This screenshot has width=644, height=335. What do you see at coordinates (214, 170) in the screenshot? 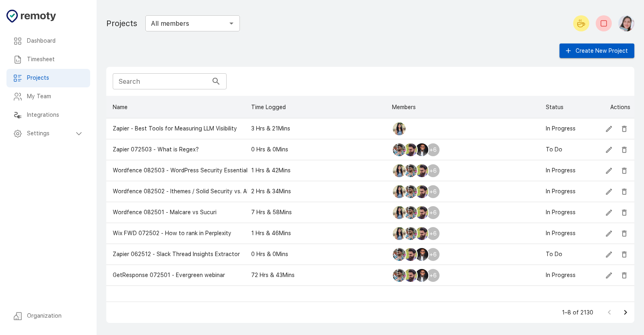
I see `p: Wordfence 082503 - WordPress Security Essentials Course - by Wordfence` at bounding box center [214, 170].